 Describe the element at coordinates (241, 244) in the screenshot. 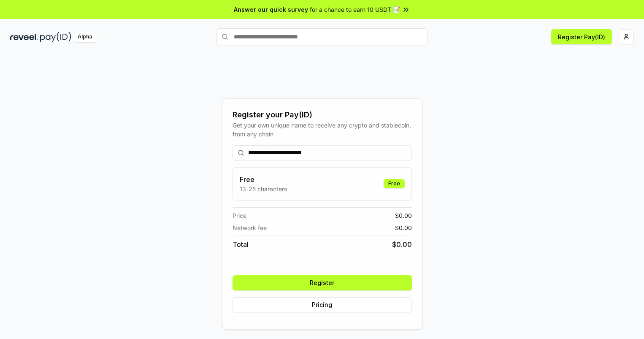

I see `span: Total` at that location.